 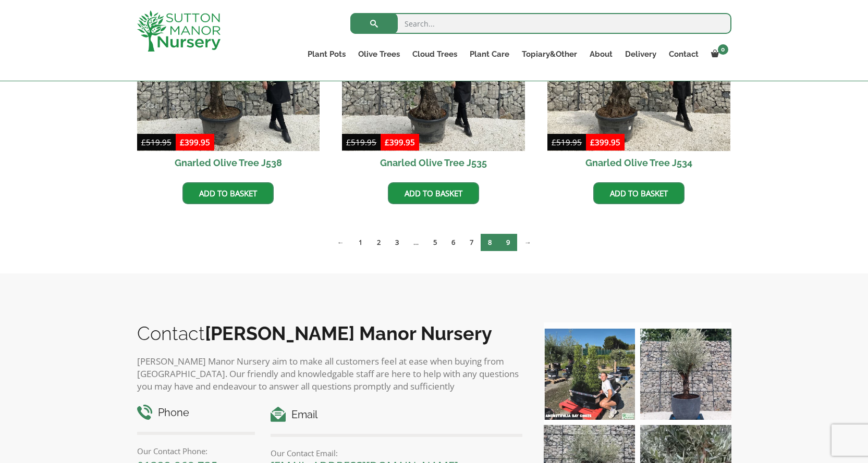 What do you see at coordinates (490, 243) in the screenshot?
I see `span: Page 8` at bounding box center [490, 243].